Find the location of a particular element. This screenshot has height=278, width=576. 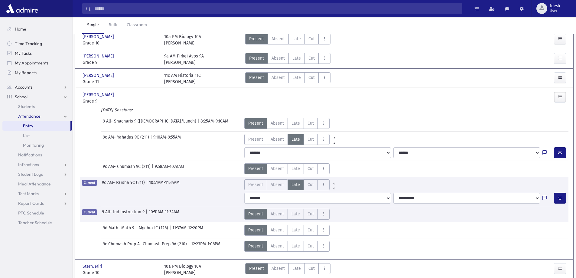

a: Meal Attendance is located at coordinates (37, 184).